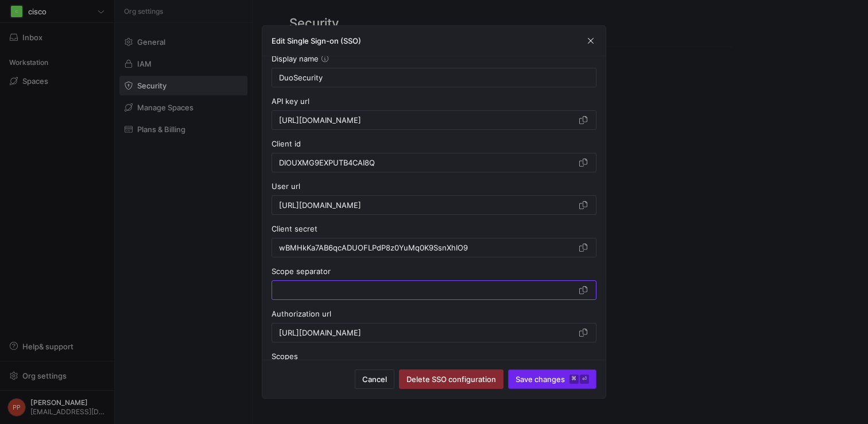 The height and width of the screenshot is (424, 868). Describe the element at coordinates (427, 205) in the screenshot. I see `input: User url` at that location.